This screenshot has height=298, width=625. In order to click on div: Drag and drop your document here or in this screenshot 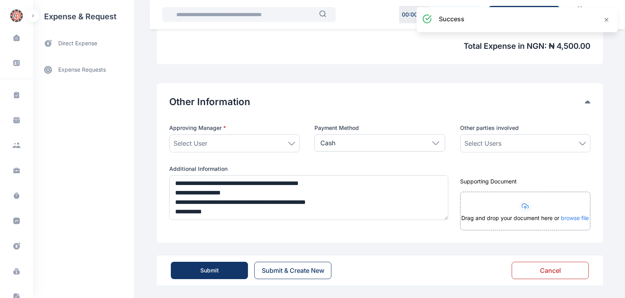, I will do `click(525, 222)`.